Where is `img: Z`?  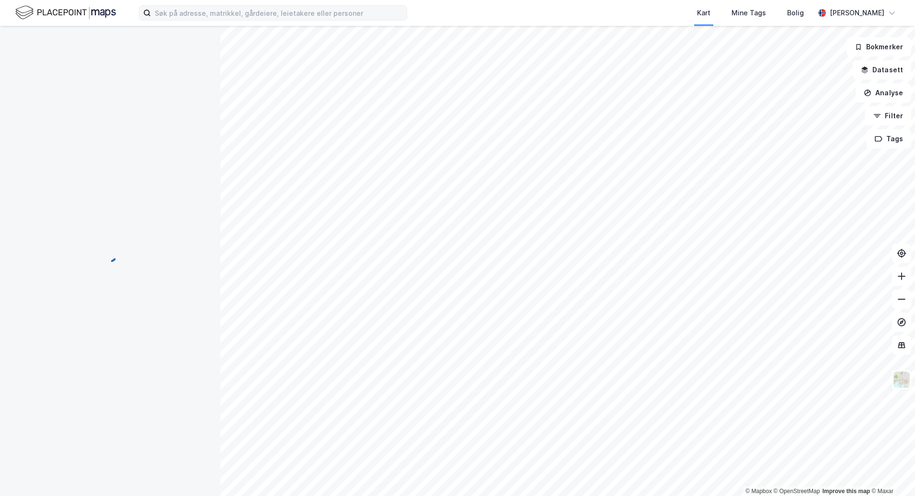 img: Z is located at coordinates (902, 380).